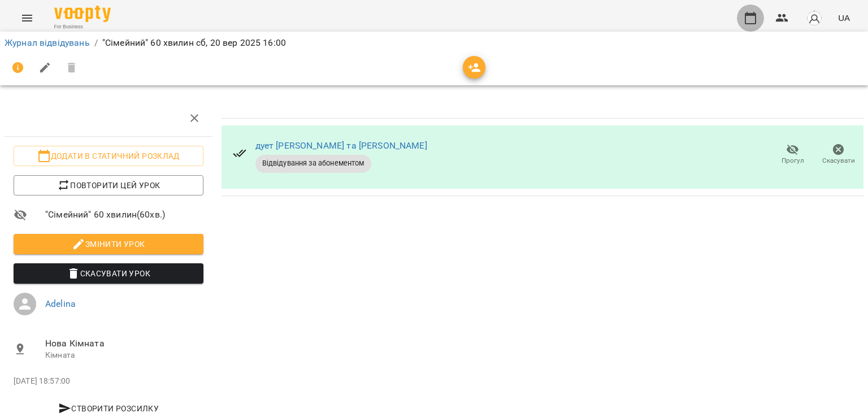 Image resolution: width=868 pixels, height=417 pixels. What do you see at coordinates (108, 244) in the screenshot?
I see `button: Змінити урок` at bounding box center [108, 244].